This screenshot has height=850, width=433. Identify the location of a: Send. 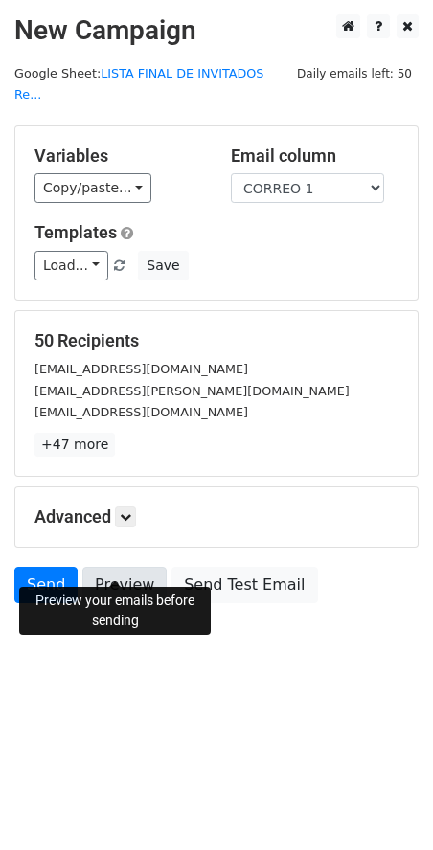
(46, 585).